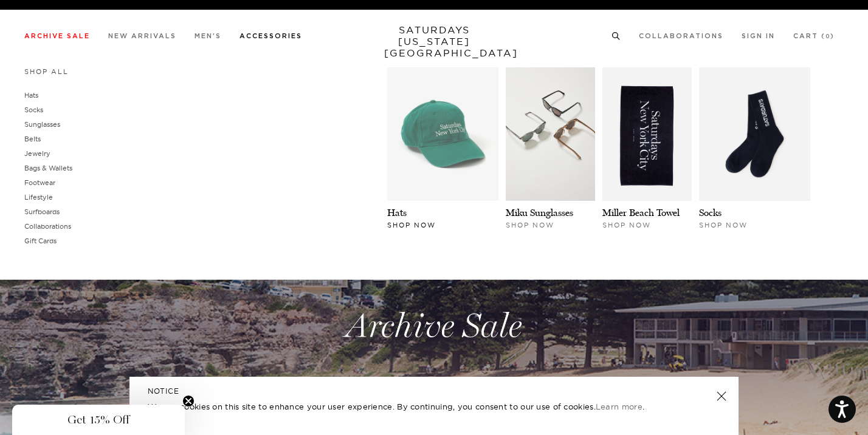 This screenshot has height=435, width=868. Describe the element at coordinates (37, 153) in the screenshot. I see `a: Jewelry` at that location.